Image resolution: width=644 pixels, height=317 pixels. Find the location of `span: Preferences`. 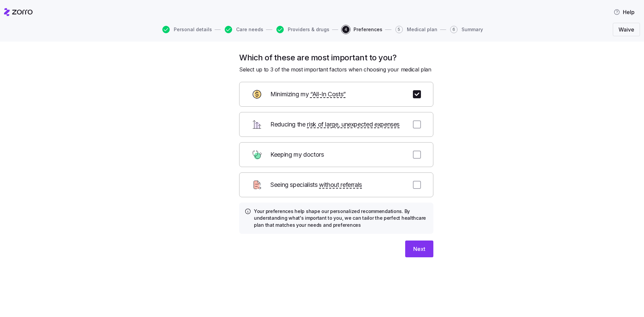

span: Preferences is located at coordinates (368, 29).